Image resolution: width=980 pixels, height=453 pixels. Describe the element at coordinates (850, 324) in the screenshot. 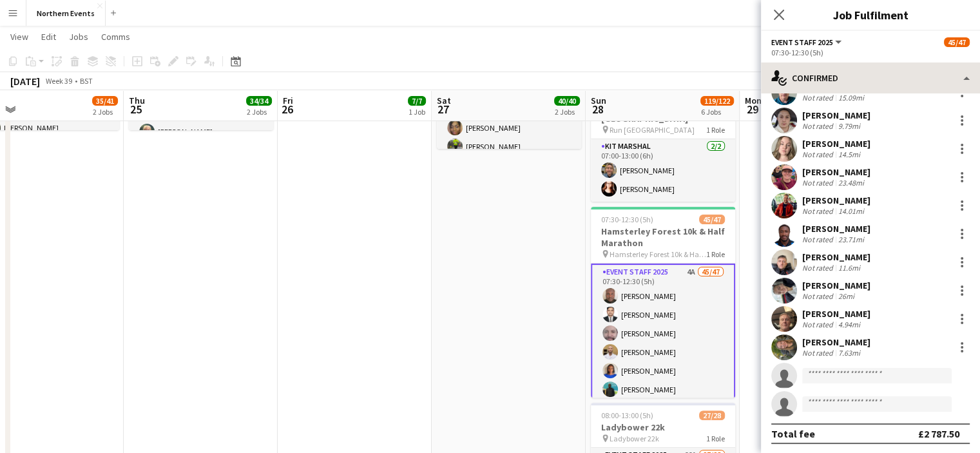

I see `div: 4.94mi` at that location.